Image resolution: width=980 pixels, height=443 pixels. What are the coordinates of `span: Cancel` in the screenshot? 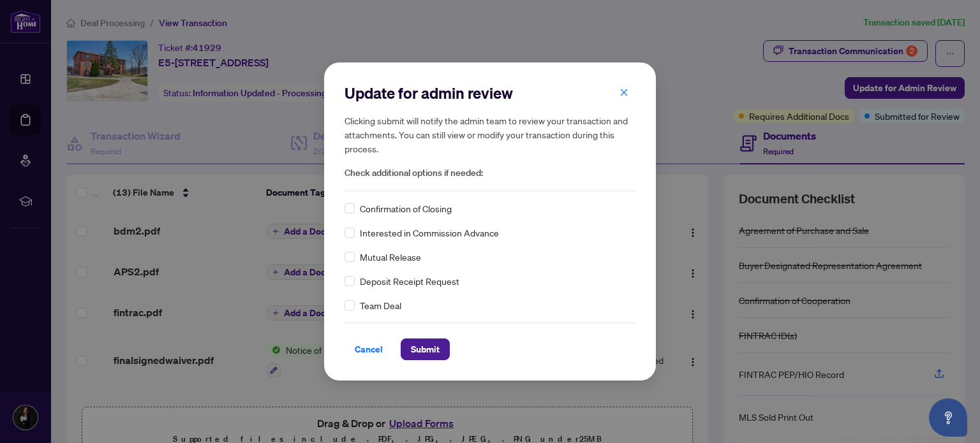 It's located at (369, 349).